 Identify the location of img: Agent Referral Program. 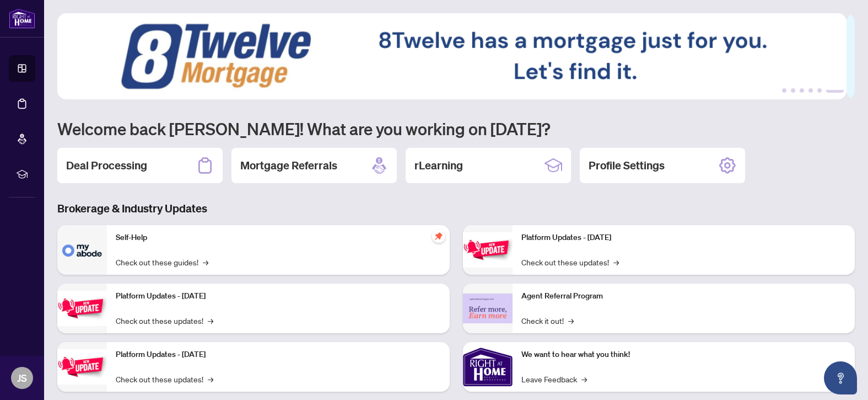
(488, 309).